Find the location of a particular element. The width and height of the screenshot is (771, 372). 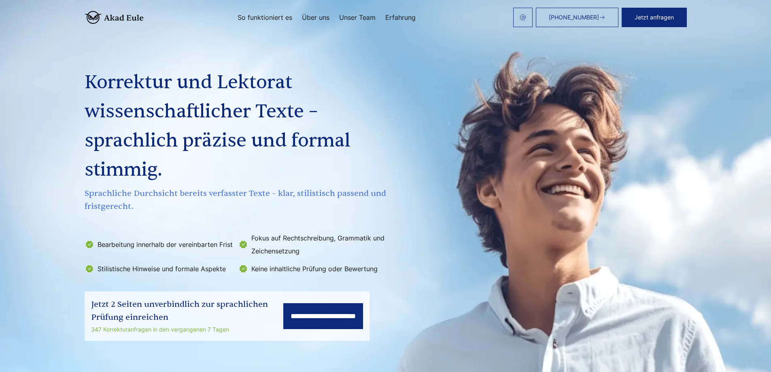

a: Unser Team is located at coordinates (357, 17).